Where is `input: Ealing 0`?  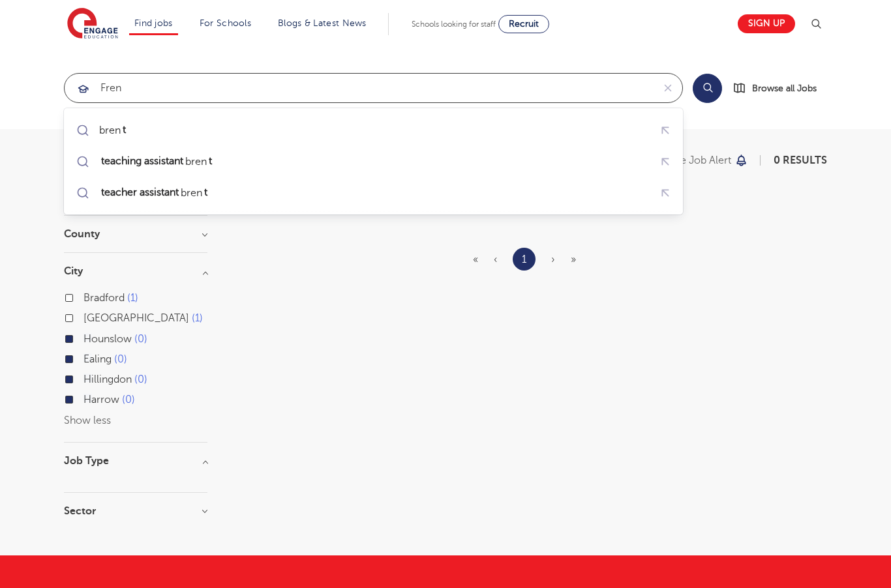
input: Ealing 0 is located at coordinates (87, 357).